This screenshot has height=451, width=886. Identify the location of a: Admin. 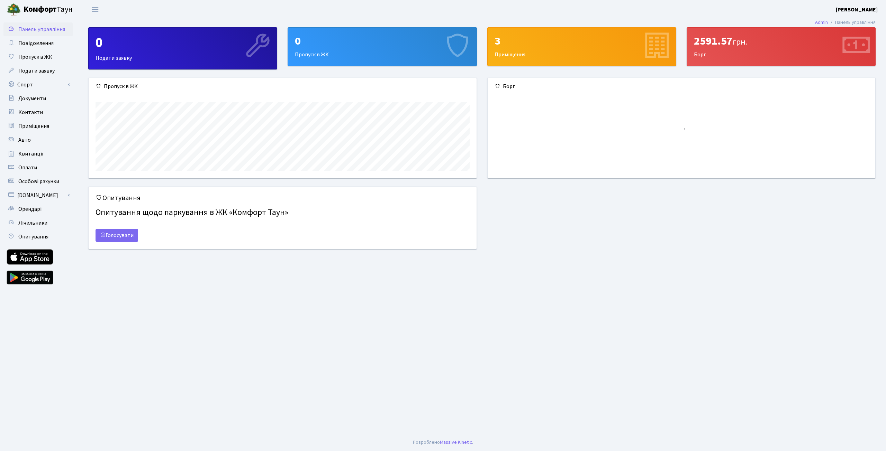
(821, 22).